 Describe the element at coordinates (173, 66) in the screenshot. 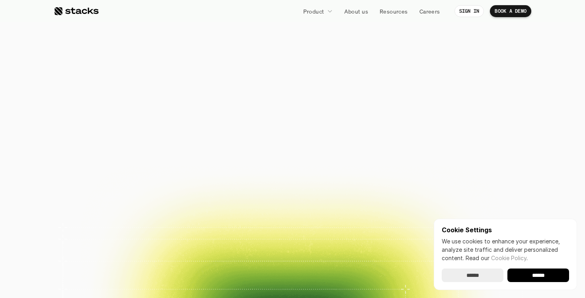

I see `span: The` at that location.